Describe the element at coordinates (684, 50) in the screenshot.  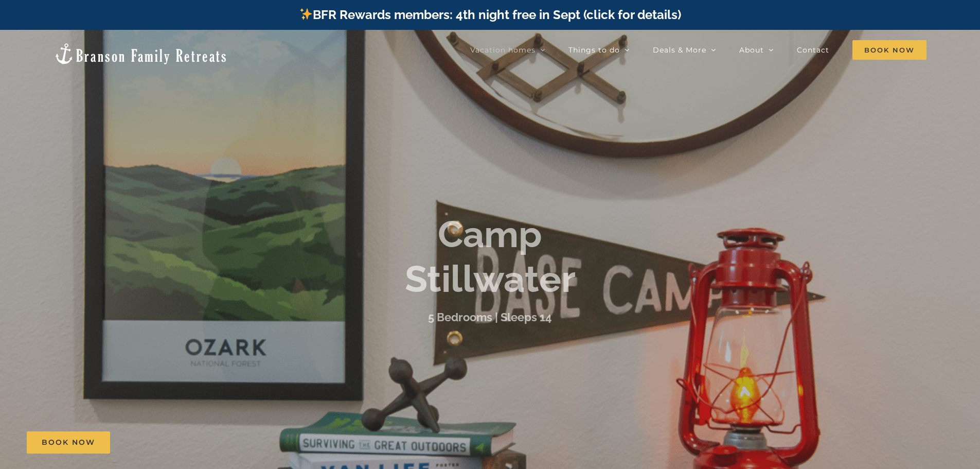
I see `a: Deals & More` at that location.